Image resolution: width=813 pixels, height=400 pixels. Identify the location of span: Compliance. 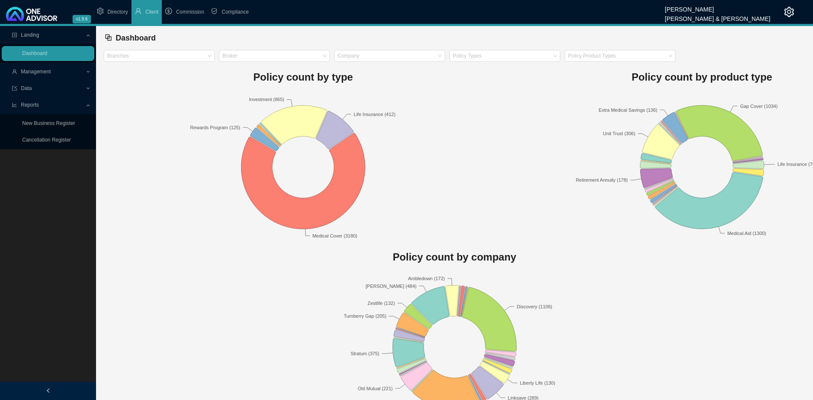
(235, 12).